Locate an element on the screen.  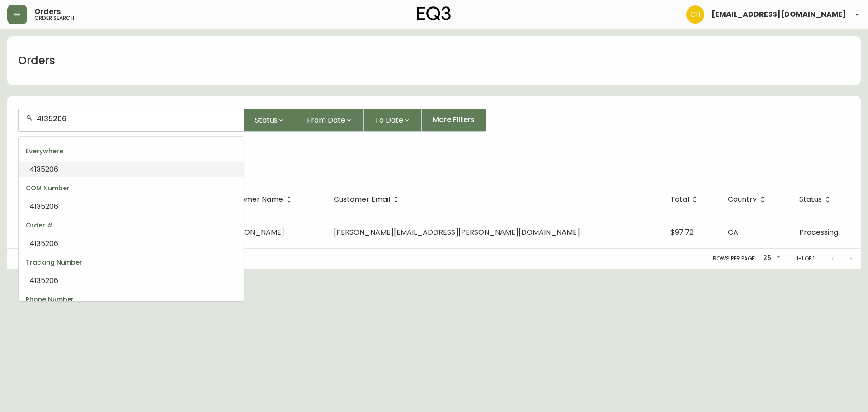
span: Processing is located at coordinates (819, 232).